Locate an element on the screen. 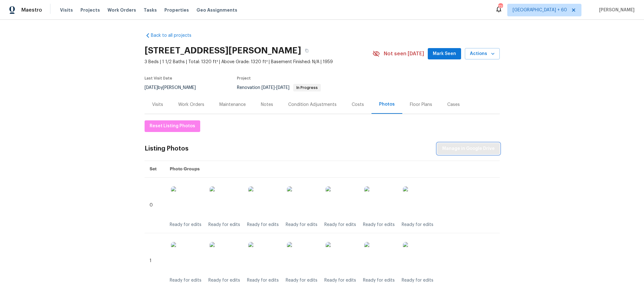 Image resolution: width=644 pixels, height=286 pixels. span: Actions is located at coordinates (482, 54).